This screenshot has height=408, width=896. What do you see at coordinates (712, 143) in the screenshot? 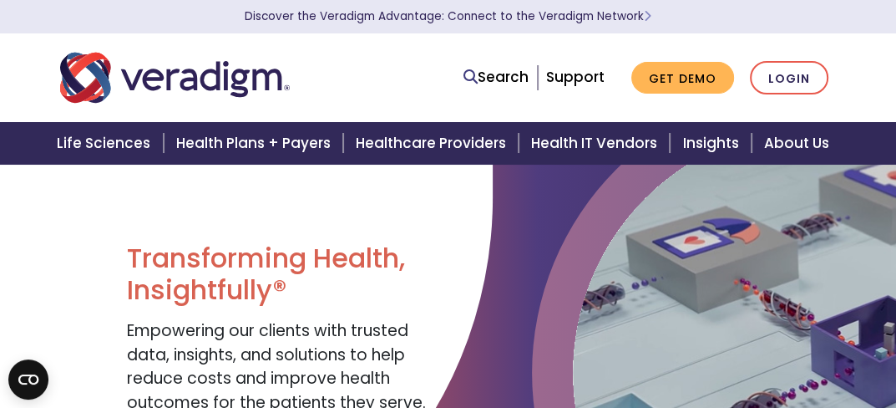
I see `a: Insights` at bounding box center [712, 143].